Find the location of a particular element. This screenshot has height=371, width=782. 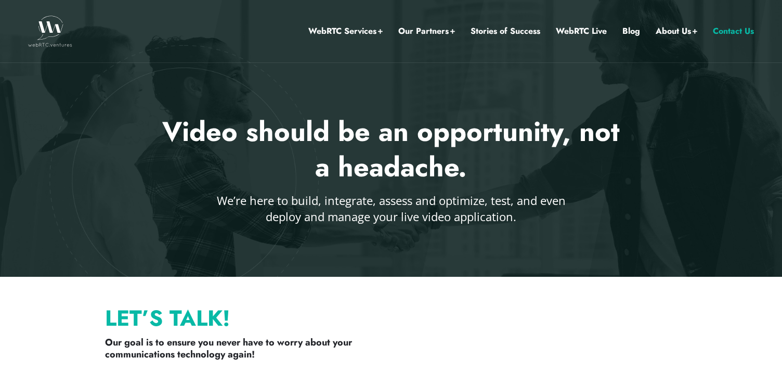

p: Let’s Talk! is located at coordinates (243, 318).